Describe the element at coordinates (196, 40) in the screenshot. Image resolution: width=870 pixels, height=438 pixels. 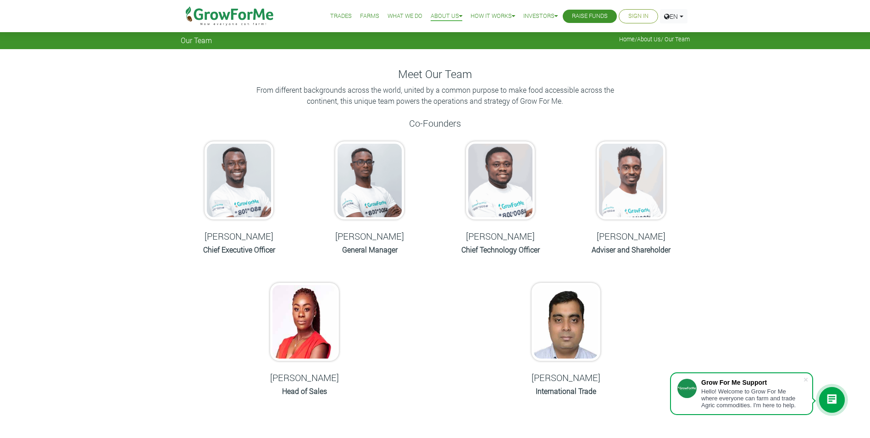
I see `span: Our Team` at that location.